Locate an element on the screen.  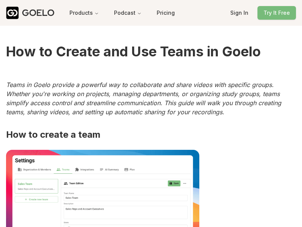
button: Sign In is located at coordinates (240, 13).